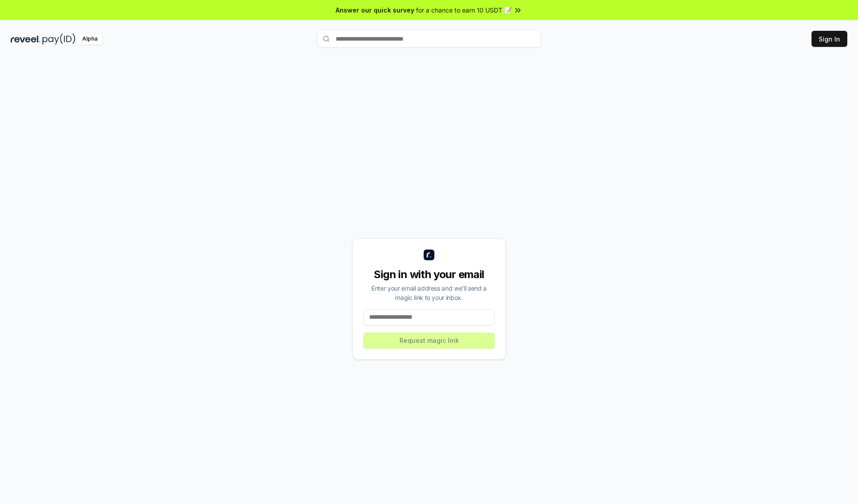 Image resolution: width=858 pixels, height=504 pixels. I want to click on div: Sign in with your email, so click(429, 275).